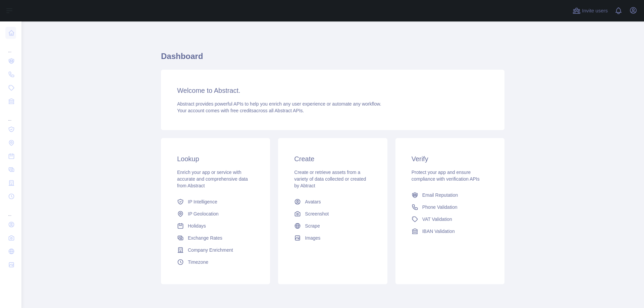  Describe the element at coordinates (215, 202) in the screenshot. I see `a: IP Intelligence` at that location.